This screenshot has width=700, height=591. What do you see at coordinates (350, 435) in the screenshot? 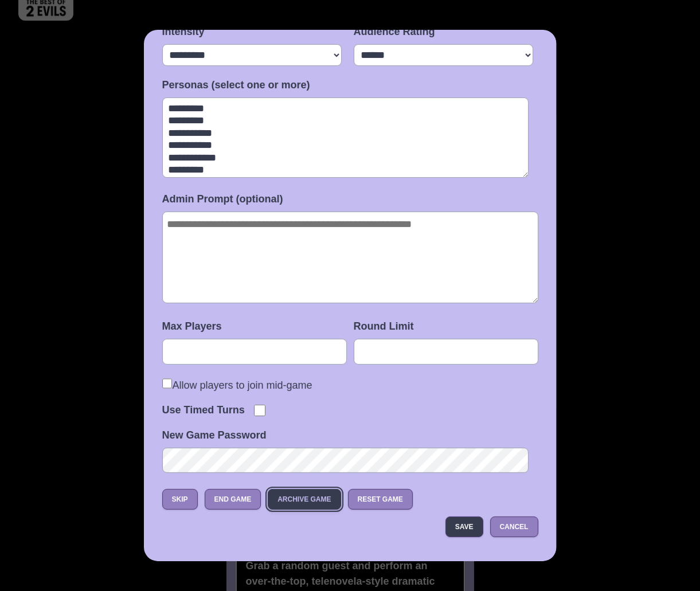
I see `label: New Game Password` at bounding box center [350, 435].